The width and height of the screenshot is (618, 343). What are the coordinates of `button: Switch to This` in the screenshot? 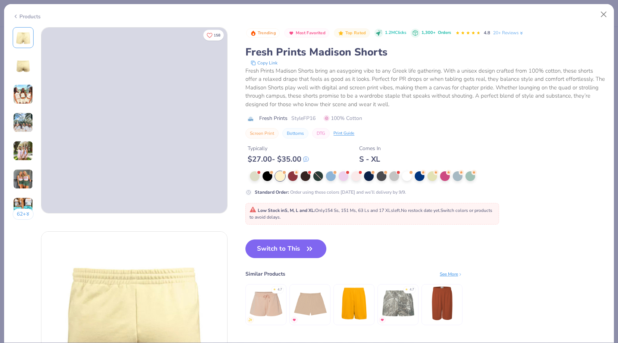 It's located at (286, 249).